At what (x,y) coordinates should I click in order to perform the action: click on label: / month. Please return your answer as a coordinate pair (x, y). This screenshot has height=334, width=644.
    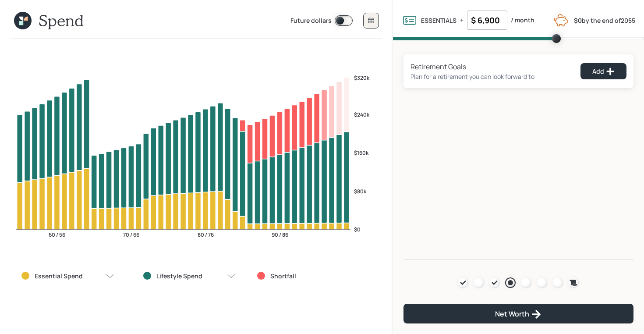
    Looking at the image, I should click on (523, 20).